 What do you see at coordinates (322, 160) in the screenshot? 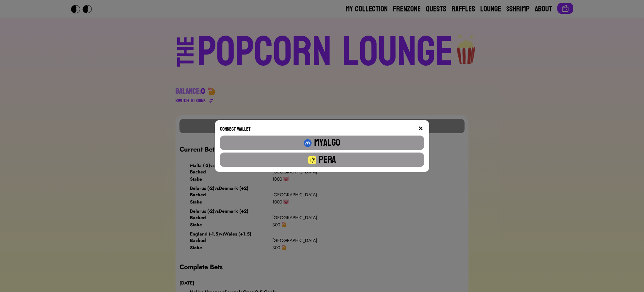
I see `button: Pera` at bounding box center [322, 160].